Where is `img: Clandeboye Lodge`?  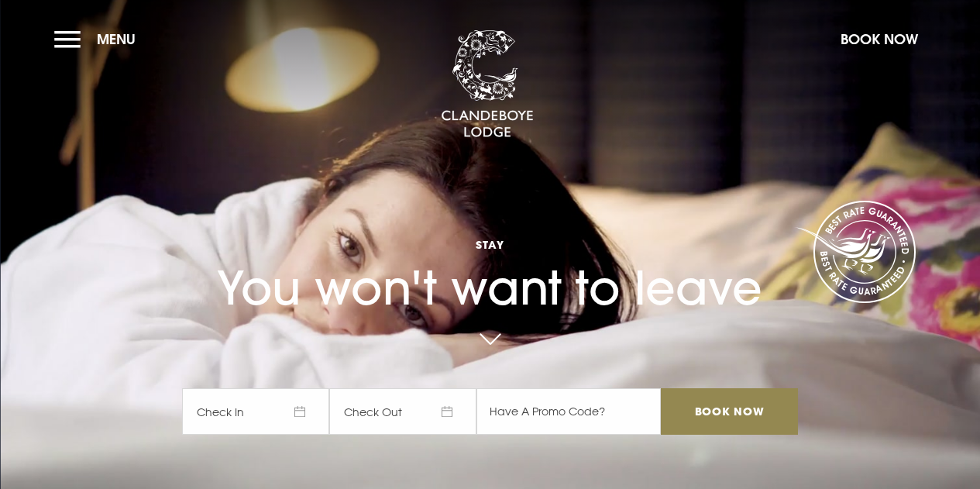
img: Clandeboye Lodge is located at coordinates (488, 84).